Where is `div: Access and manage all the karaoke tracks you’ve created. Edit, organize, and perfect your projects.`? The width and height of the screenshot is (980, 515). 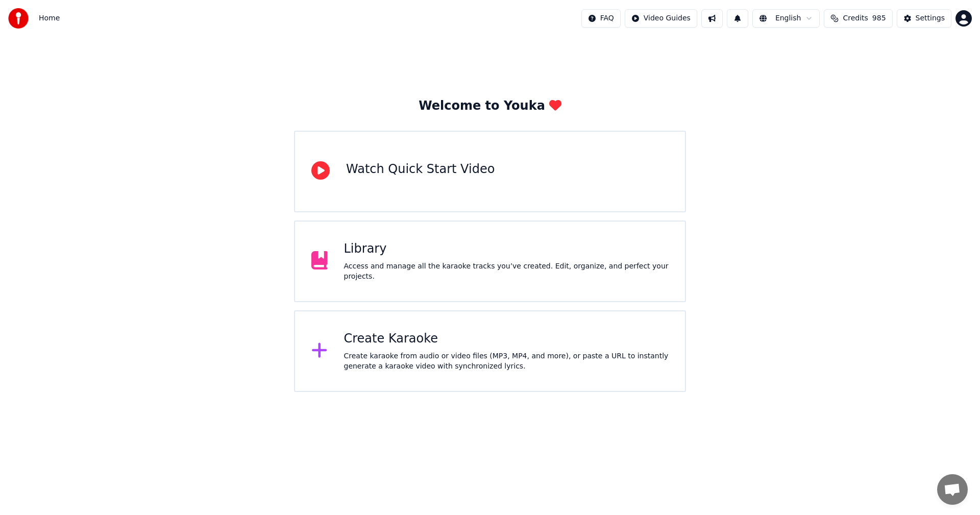
div: Access and manage all the karaoke tracks you’ve created. Edit, organize, and perfect your projects. is located at coordinates (507, 271).